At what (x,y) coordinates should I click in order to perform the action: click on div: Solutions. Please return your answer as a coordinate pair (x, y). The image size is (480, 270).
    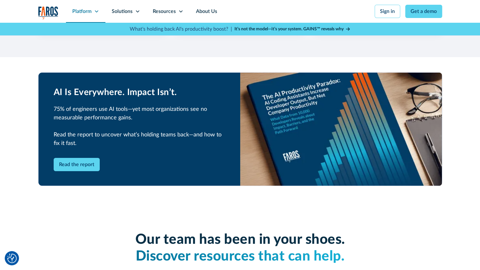
    Looking at the image, I should click on (122, 11).